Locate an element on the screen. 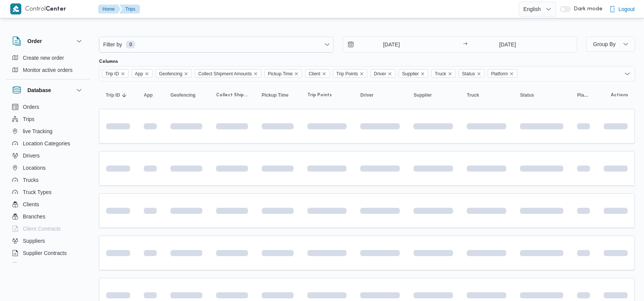 Image resolution: width=644 pixels, height=301 pixels. button: Platform is located at coordinates (583, 95).